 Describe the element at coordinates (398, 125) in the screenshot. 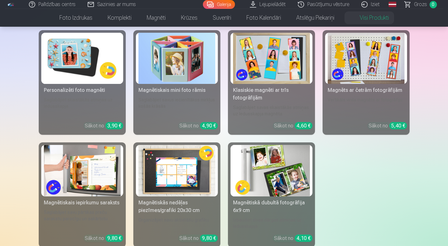

I see `div: 5,40 €` at that location.